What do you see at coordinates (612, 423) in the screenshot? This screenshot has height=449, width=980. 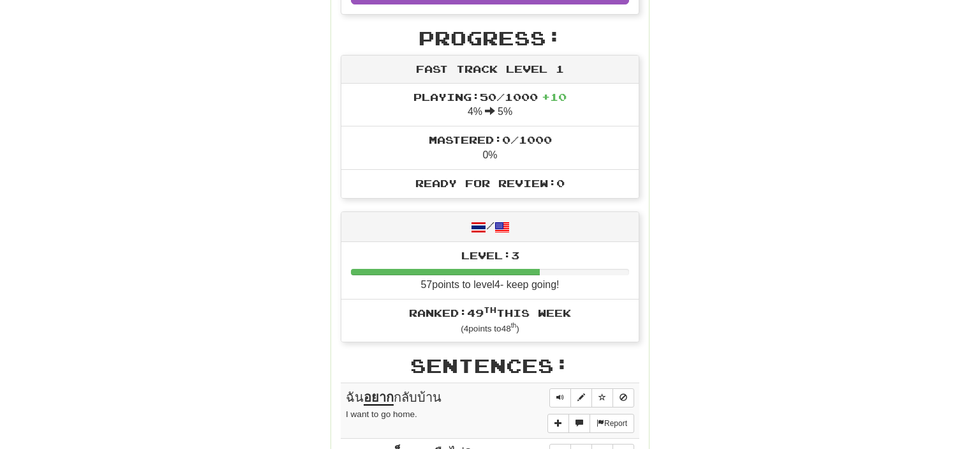 I see `button: Report` at bounding box center [612, 423].